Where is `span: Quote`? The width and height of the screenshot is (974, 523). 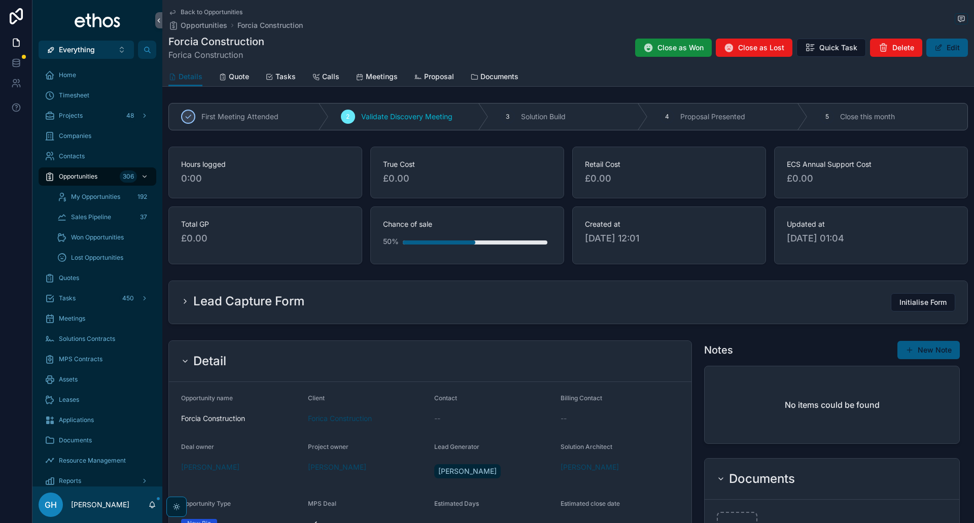 span: Quote is located at coordinates (239, 77).